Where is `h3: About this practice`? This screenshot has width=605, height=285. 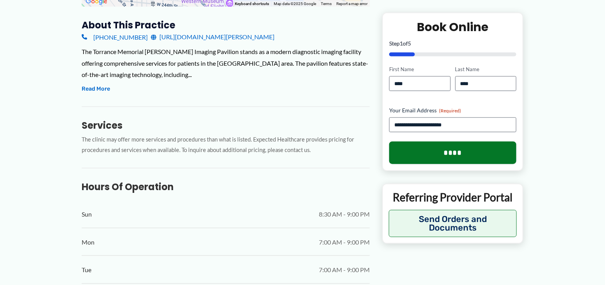
h3: About this practice is located at coordinates (226, 25).